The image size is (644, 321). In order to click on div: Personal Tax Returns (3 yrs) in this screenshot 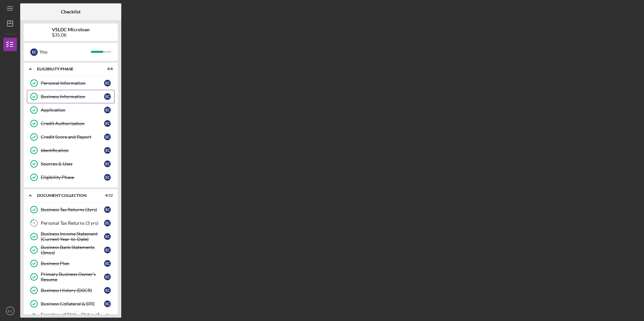, I will do `click(72, 223)`.